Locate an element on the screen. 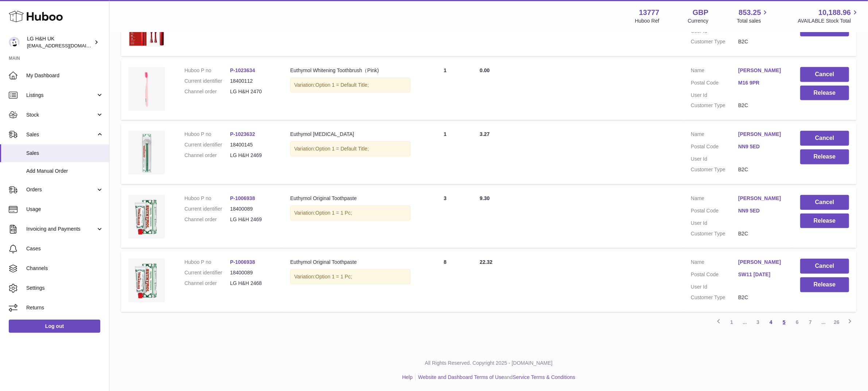  td: 8 is located at coordinates (445, 282).